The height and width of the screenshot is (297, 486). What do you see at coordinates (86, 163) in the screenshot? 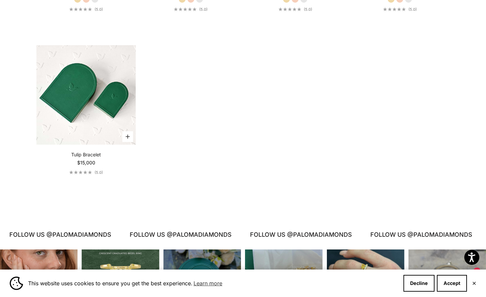
I see `sale-price: $15,000` at bounding box center [86, 163].